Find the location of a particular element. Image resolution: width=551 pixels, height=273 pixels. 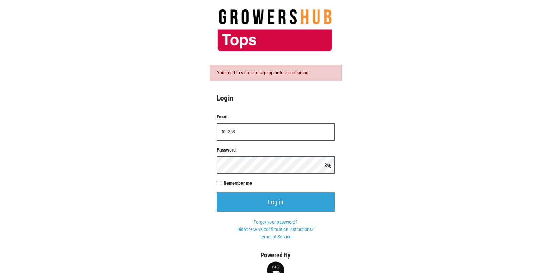

label: Password is located at coordinates (276, 150).